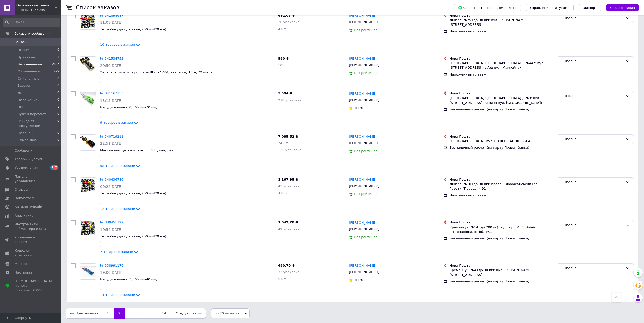 Image resolution: width=644 pixels, height=323 pixels. Describe the element at coordinates (288, 137) in the screenshot. I see `span: 7 085,52 ₴` at that location.